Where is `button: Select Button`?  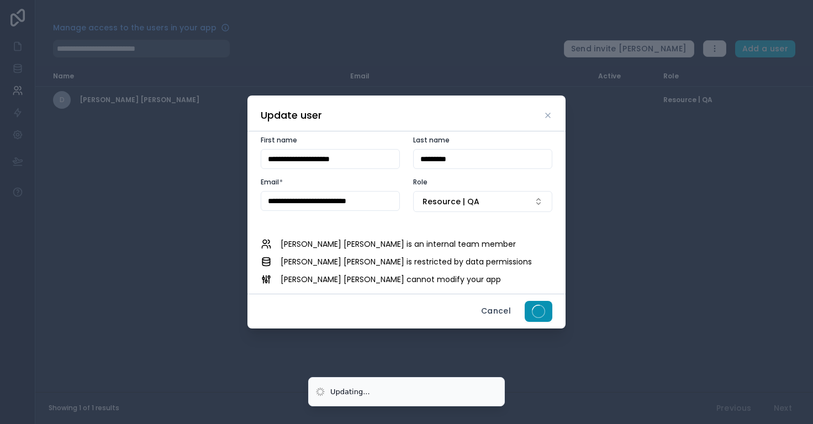
button: Select Button is located at coordinates (483, 202).